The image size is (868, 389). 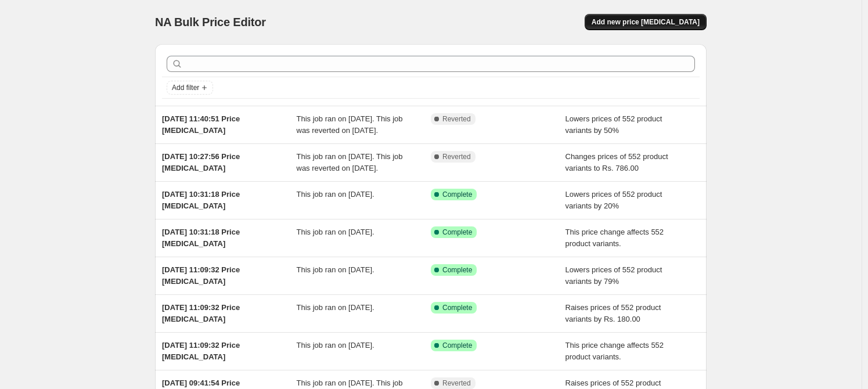 What do you see at coordinates (613, 313) in the screenshot?
I see `span: Raises prices of 552 product variants by Rs. 180.00` at bounding box center [613, 313].